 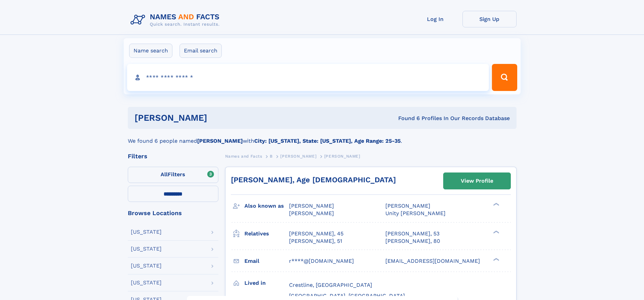 What do you see at coordinates (477, 181) in the screenshot?
I see `a: View Profile` at bounding box center [477, 181].